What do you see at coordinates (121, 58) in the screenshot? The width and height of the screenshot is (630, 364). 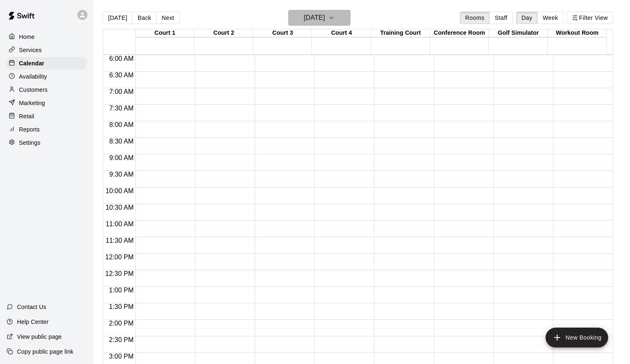 I see `span: 6:00 AM` at bounding box center [121, 58].